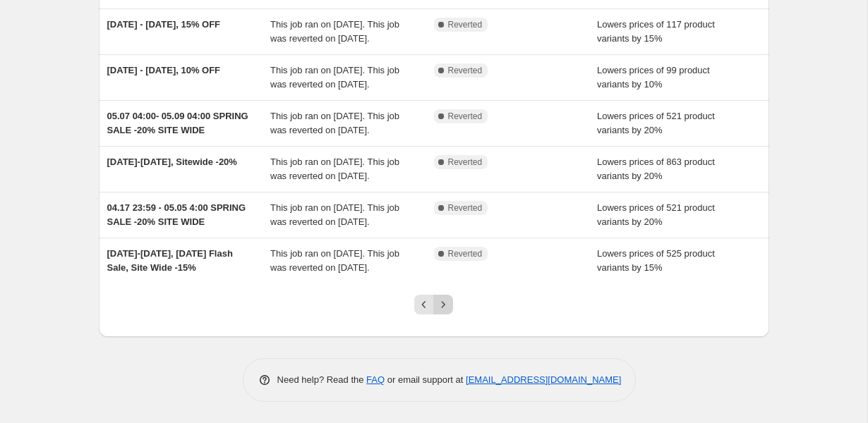 This screenshot has height=423, width=868. What do you see at coordinates (443, 305) in the screenshot?
I see `button: Next` at bounding box center [443, 305].